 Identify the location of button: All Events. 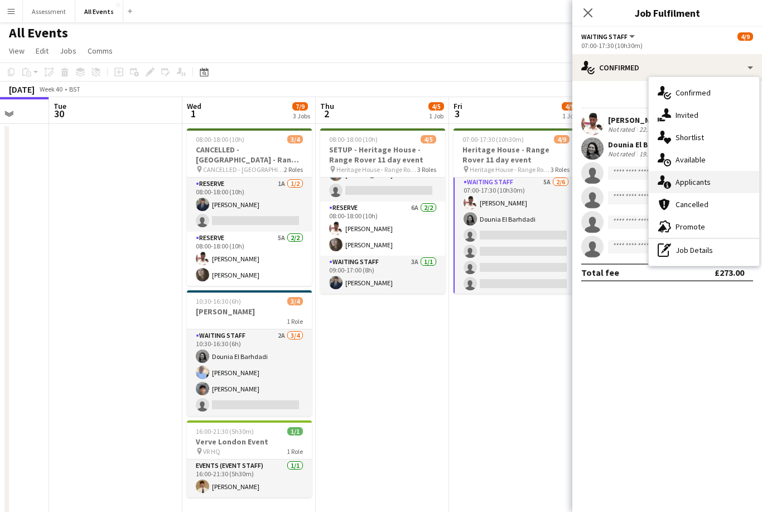
(99, 11).